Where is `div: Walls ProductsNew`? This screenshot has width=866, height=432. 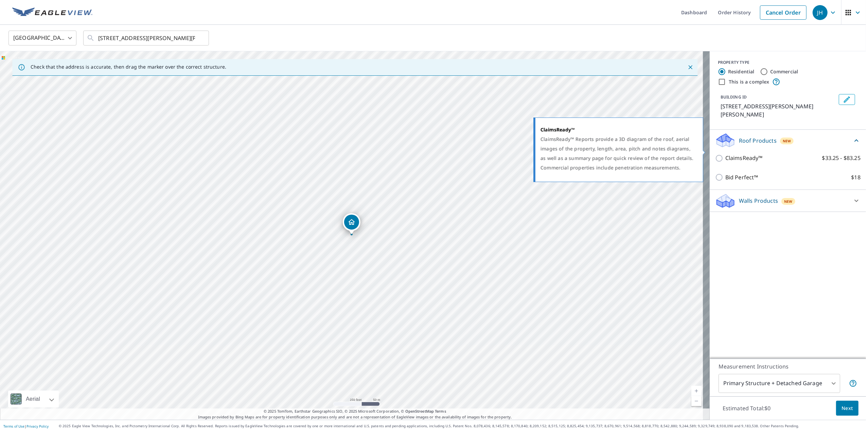
div: Walls ProductsNew is located at coordinates (788, 201).